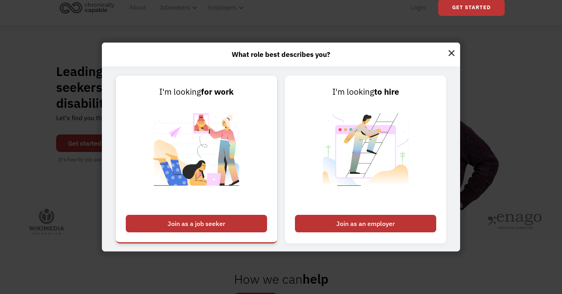 Image resolution: width=562 pixels, height=294 pixels. I want to click on div: Jobseekers, so click(174, 8).